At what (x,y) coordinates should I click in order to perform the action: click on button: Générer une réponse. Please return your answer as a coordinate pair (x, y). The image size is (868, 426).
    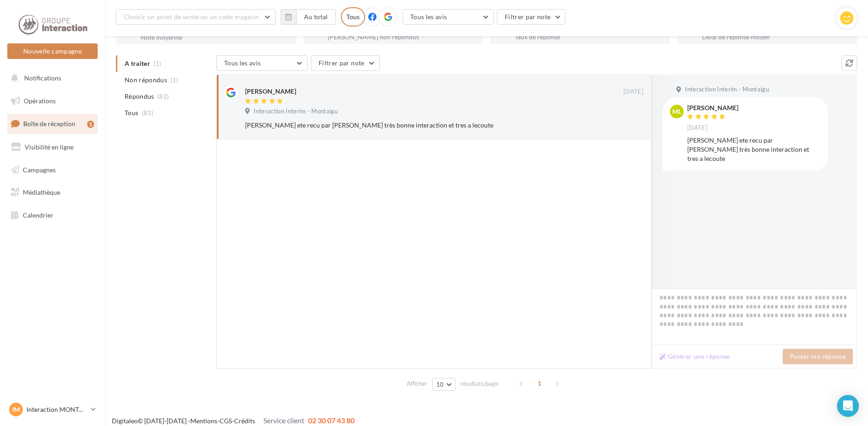
    Looking at the image, I should click on (695, 356).